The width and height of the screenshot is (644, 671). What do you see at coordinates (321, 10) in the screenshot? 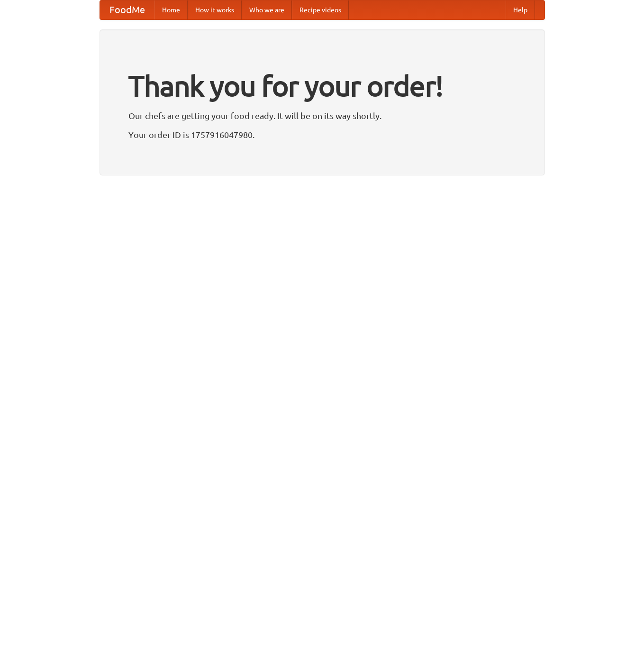
I see `a: Recipe videos` at bounding box center [321, 10].